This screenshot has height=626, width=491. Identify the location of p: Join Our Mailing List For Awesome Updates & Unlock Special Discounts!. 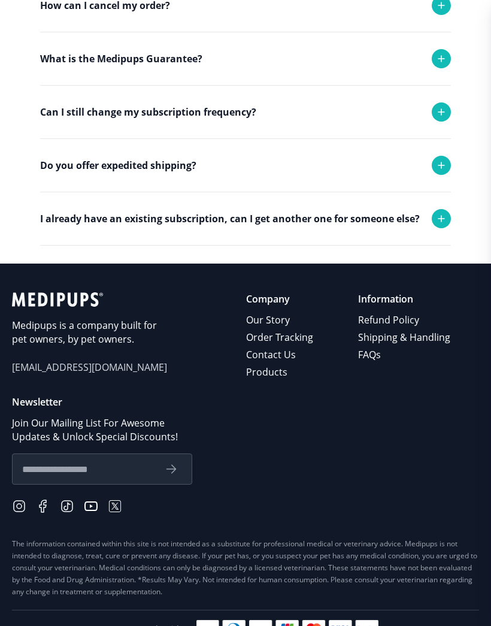
(102, 430).